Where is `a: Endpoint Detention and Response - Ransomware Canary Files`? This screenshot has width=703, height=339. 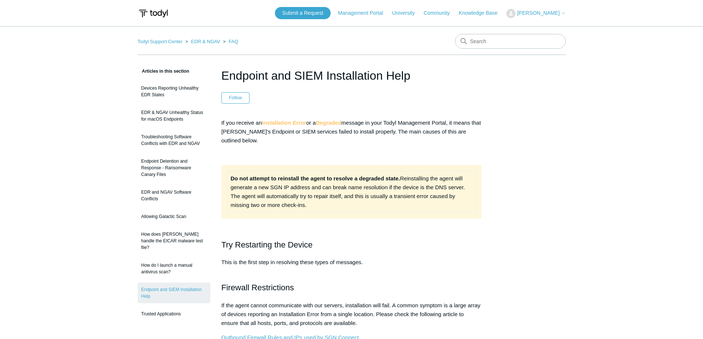
a: Endpoint Detention and Response - Ransomware Canary Files is located at coordinates (174, 168).